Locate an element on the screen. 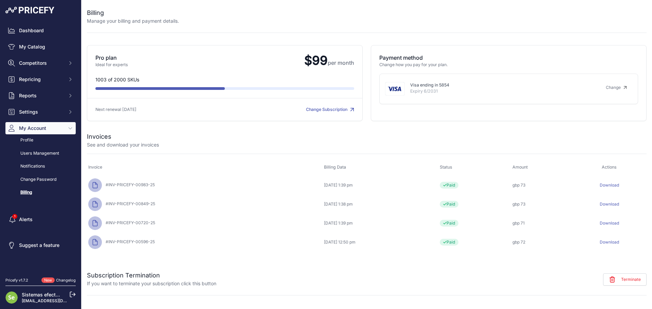 This screenshot has height=309, width=652. a: Change Password is located at coordinates (40, 180).